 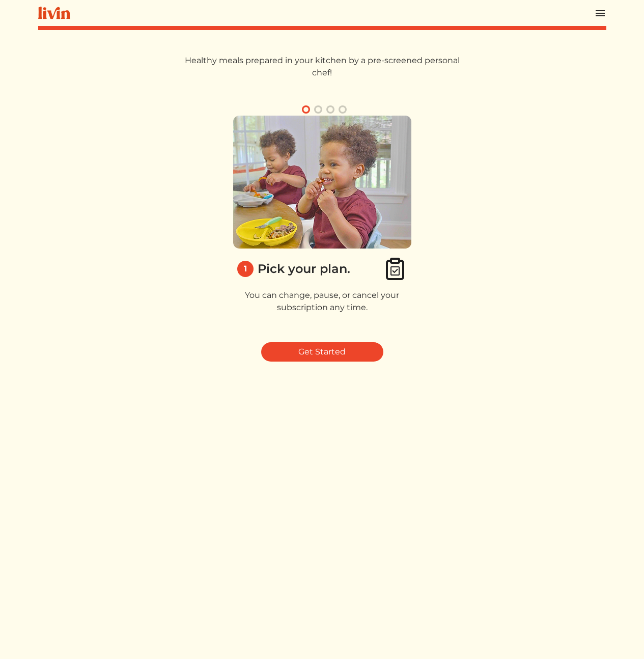 I want to click on div: 1, so click(x=246, y=269).